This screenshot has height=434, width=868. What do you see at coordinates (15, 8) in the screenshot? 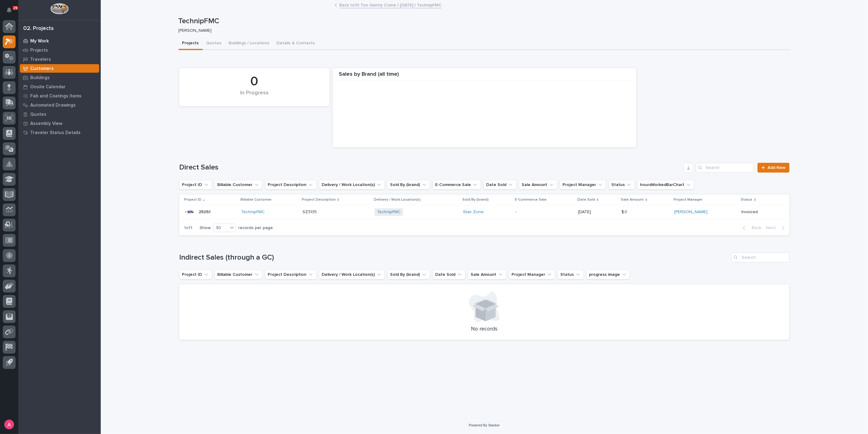
I see `p: 29` at bounding box center [15, 8].